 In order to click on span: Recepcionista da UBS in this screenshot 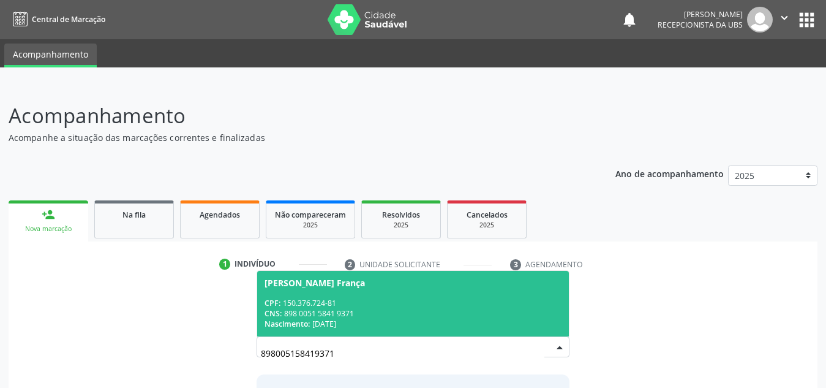, I will do `click(700, 25)`.